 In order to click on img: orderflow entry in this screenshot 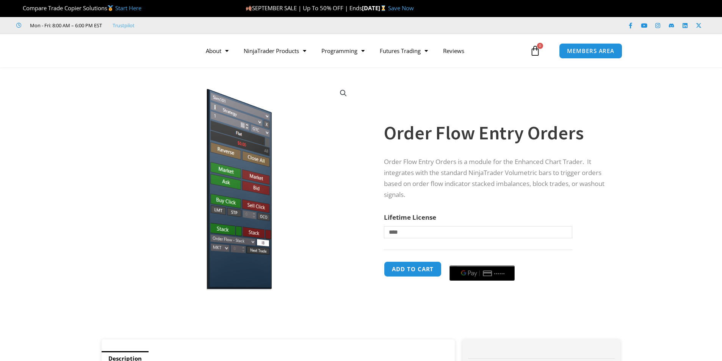, I will do `click(234, 185)`.